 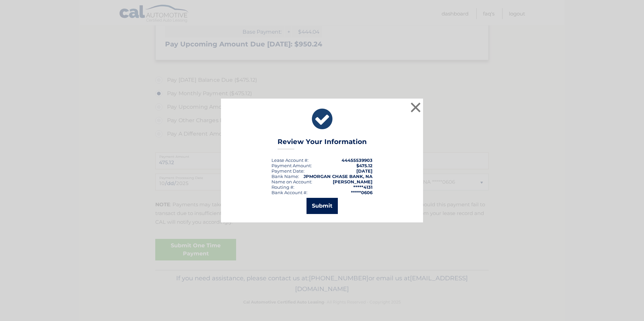 I want to click on div: Lease Account #:, so click(x=290, y=160).